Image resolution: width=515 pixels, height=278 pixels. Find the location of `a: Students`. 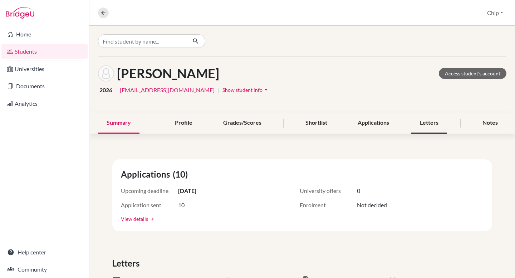

a: Students is located at coordinates (44, 51).